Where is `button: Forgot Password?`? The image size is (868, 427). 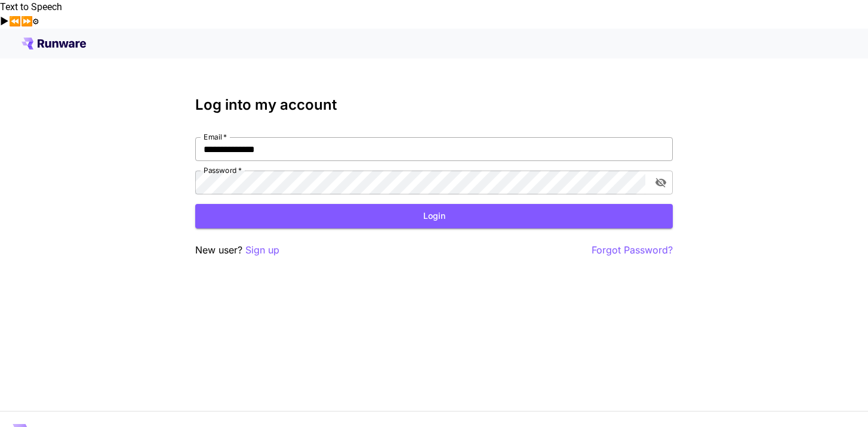
button: Forgot Password? is located at coordinates (632, 250).